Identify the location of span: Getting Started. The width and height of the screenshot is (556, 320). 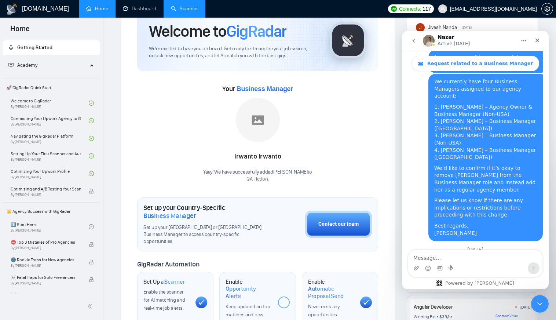
(35, 47).